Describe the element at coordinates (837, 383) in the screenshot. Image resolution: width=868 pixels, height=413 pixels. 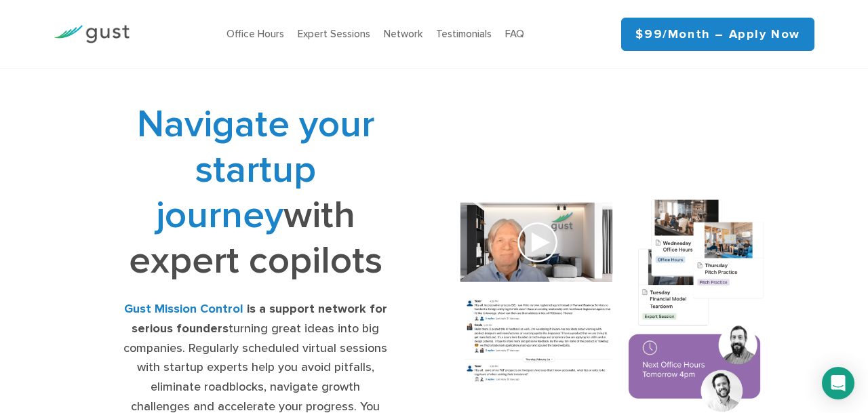
I see `div: Open Intercom Messenger` at that location.